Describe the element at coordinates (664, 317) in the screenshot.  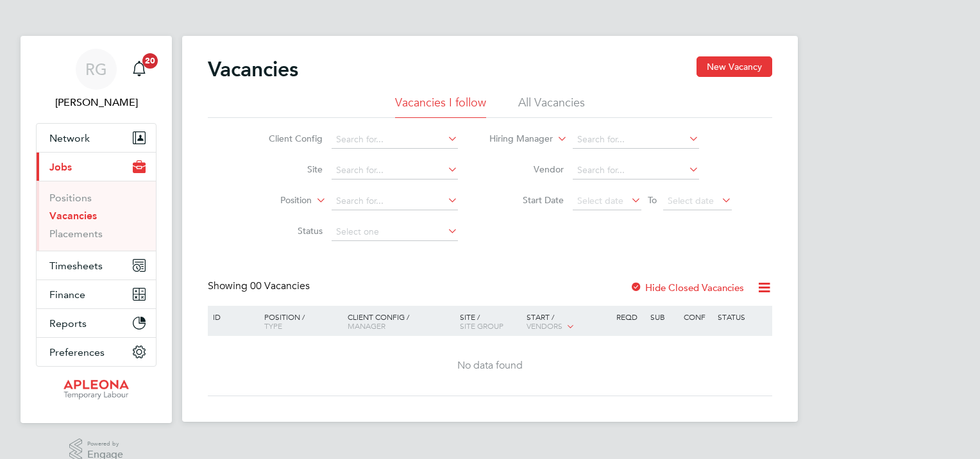
I see `div: Sub` at that location.